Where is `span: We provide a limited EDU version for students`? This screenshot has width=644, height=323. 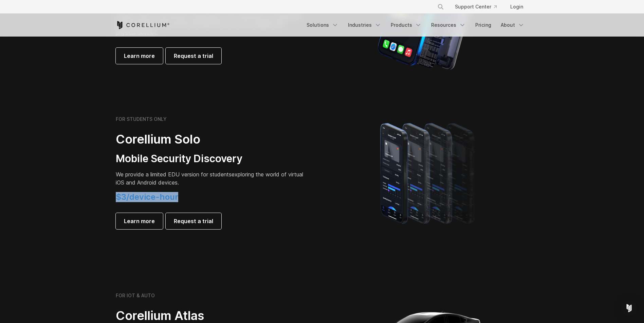 span: We provide a limited EDU version for students is located at coordinates (173, 175).